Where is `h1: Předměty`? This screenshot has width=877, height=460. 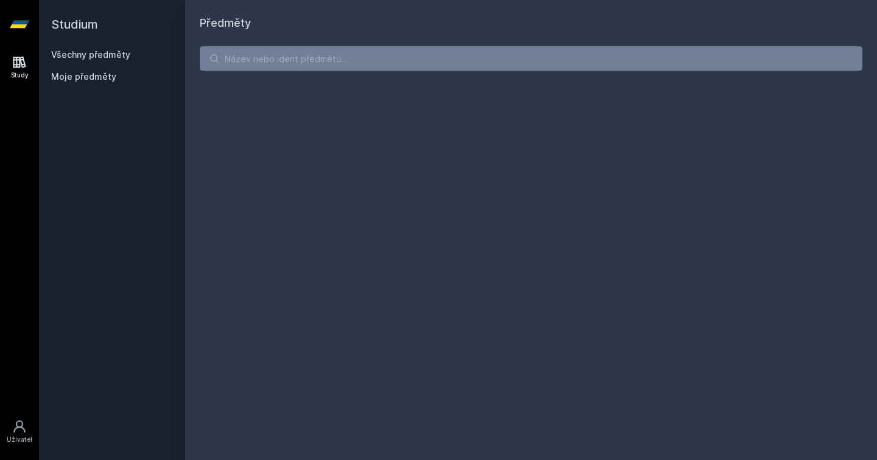
h1: Předměty is located at coordinates (531, 23).